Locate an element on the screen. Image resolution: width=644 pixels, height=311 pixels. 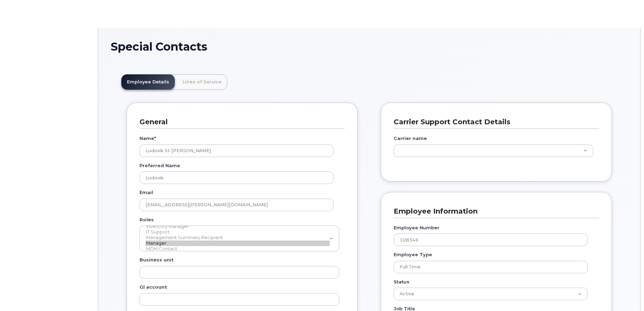
label: Business unit is located at coordinates (157, 260).